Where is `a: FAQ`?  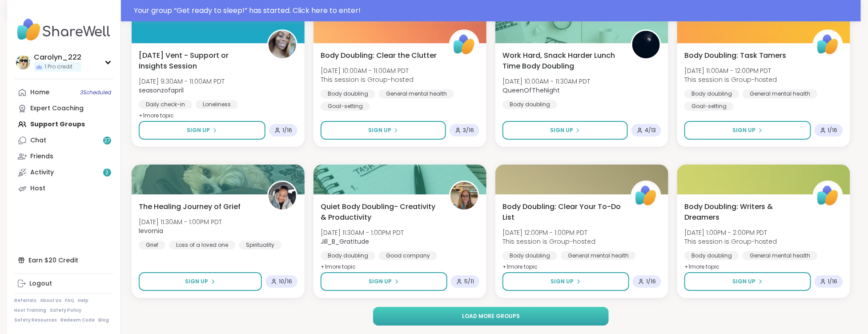 a: FAQ is located at coordinates (69, 300).